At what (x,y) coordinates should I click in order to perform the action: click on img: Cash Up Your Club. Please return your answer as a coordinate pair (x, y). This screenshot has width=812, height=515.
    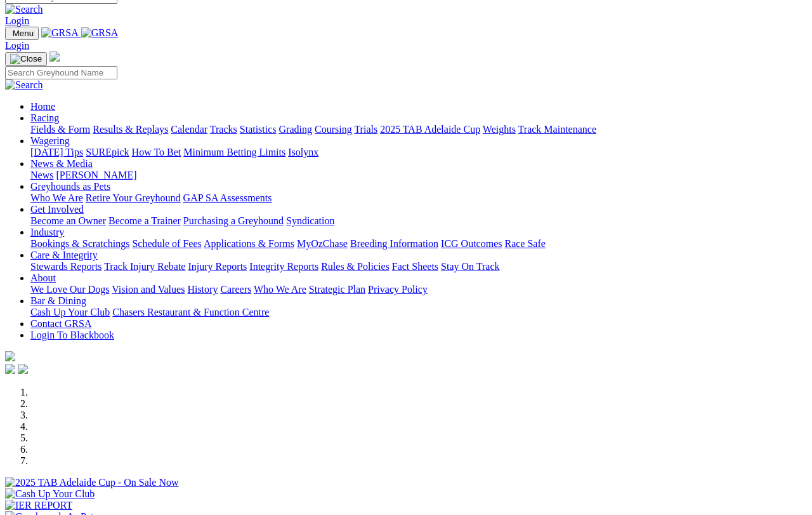
    Looking at the image, I should click on (49, 494).